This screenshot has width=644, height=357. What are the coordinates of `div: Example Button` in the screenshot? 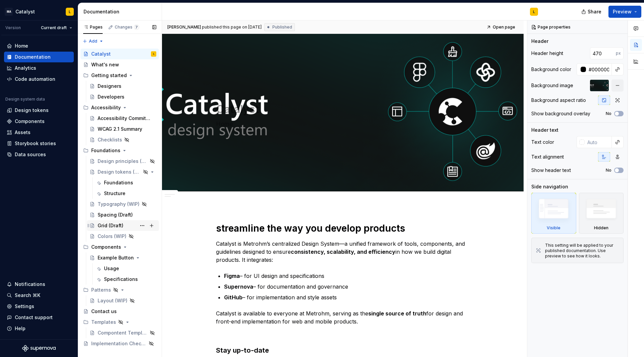 It's located at (116, 258).